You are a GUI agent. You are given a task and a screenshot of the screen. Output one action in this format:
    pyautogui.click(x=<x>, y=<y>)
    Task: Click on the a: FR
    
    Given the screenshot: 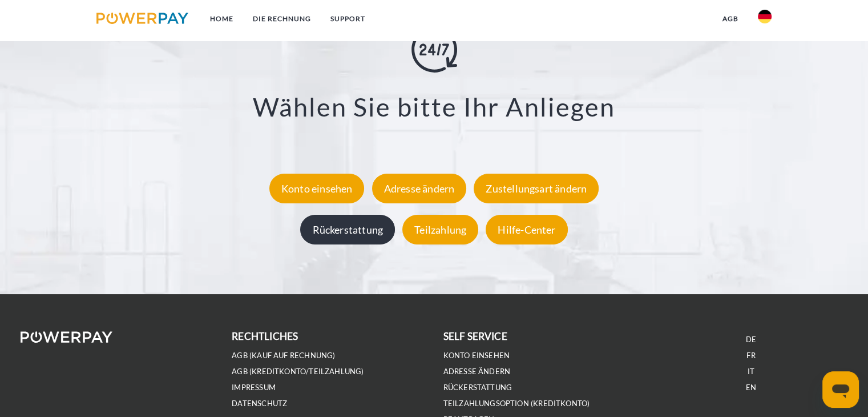 What is the action you would take?
    pyautogui.click(x=750, y=355)
    